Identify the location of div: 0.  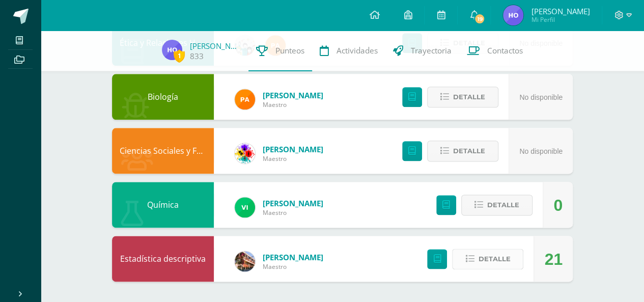
(558, 205).